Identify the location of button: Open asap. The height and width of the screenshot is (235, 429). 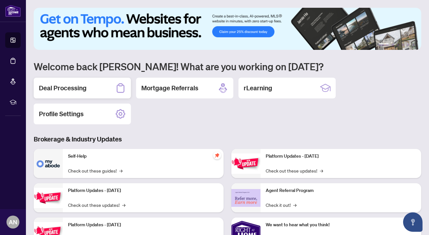
(413, 222).